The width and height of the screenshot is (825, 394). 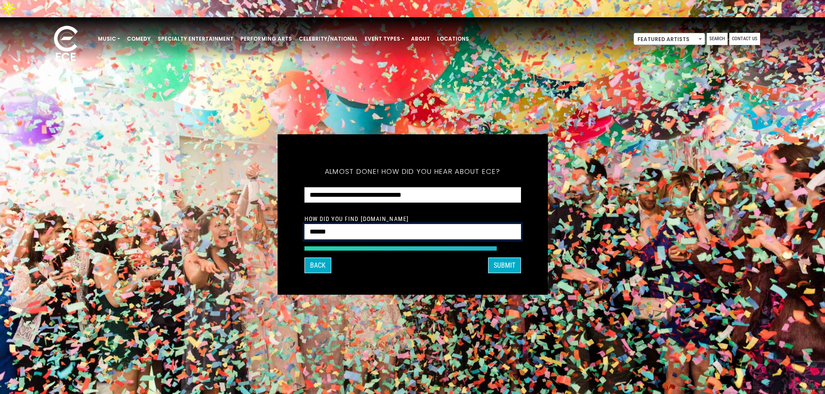 I want to click on a: Locations, so click(x=453, y=39).